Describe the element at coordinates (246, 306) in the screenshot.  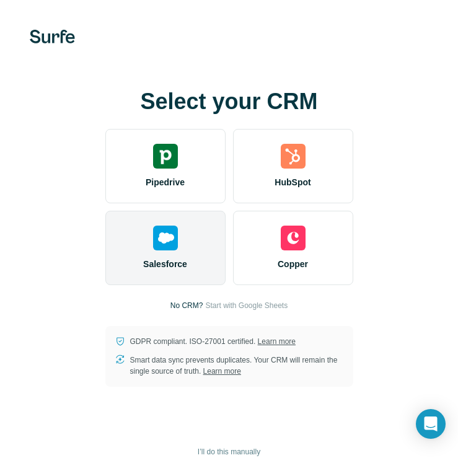
I see `button: Start with Google Sheets` at that location.